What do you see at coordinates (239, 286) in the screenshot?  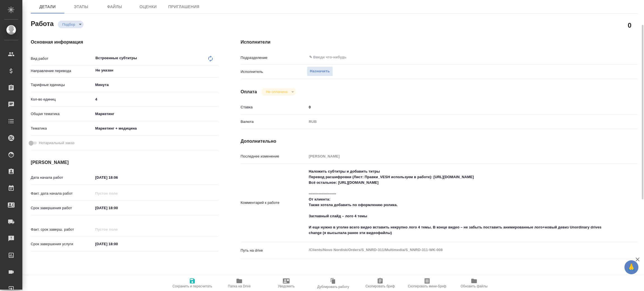 I see `span: Папка на Drive` at bounding box center [239, 286].